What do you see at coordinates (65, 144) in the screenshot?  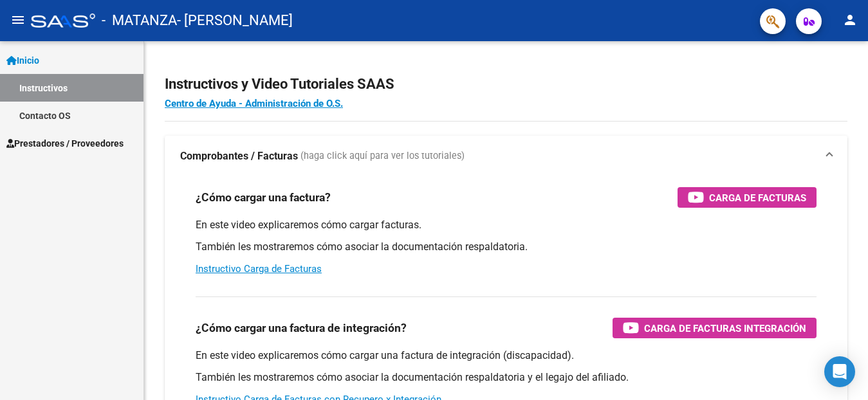 I see `span: Prestadores / Proveedores` at bounding box center [65, 144].